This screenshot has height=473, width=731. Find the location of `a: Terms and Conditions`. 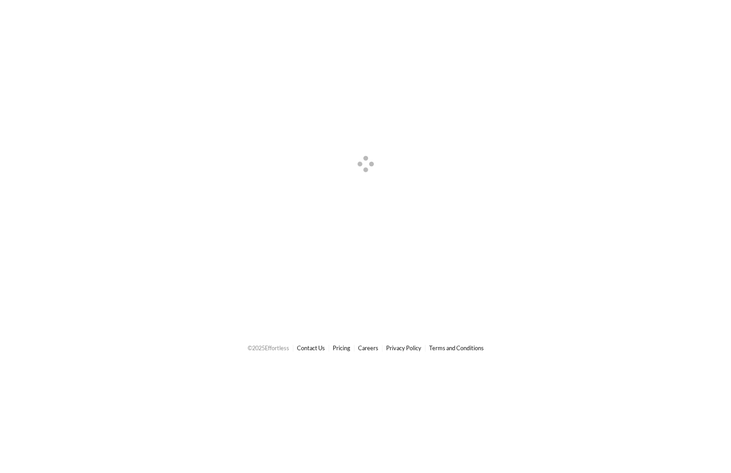

a: Terms and Conditions is located at coordinates (457, 348).